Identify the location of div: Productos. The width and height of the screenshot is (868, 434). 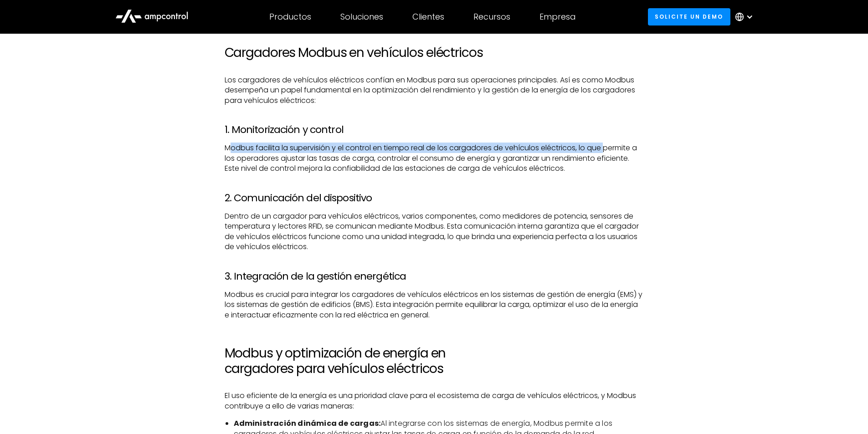
(290, 17).